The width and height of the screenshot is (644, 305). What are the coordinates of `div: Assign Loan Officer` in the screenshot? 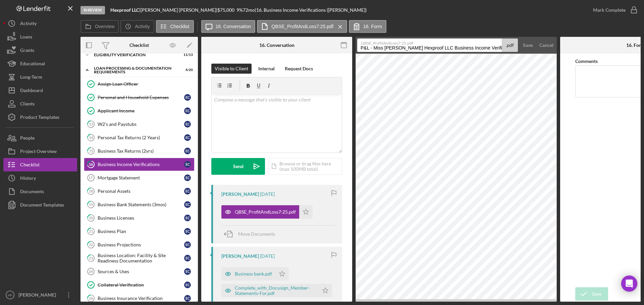 It's located at (146, 84).